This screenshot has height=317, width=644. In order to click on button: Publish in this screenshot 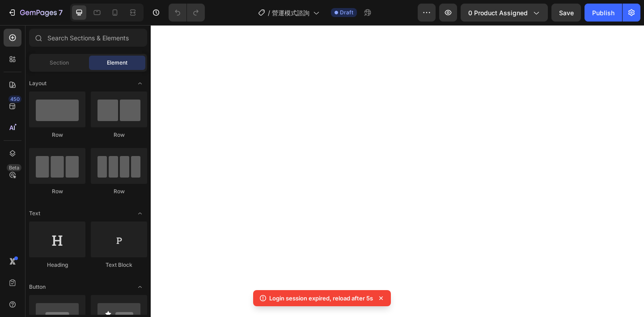, I will do `click(603, 12)`.